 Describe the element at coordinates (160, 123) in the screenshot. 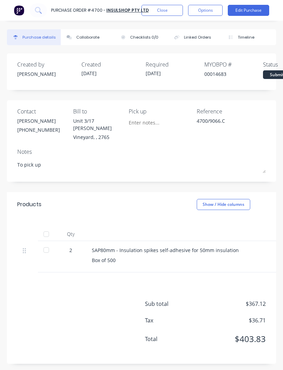

I see `input: Enter notes...` at that location.